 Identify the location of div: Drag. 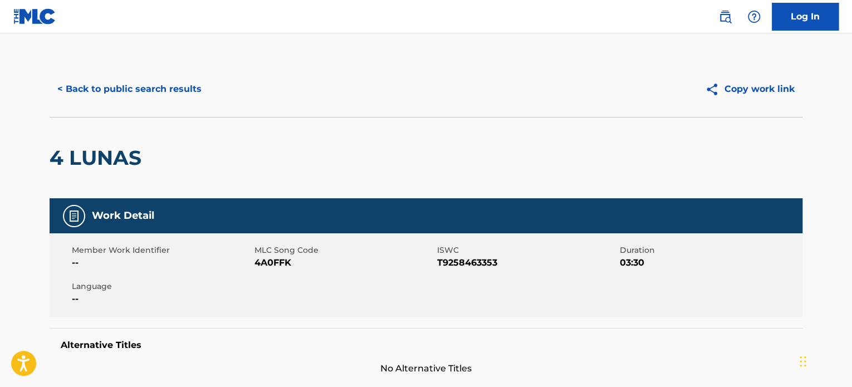
(803, 362).